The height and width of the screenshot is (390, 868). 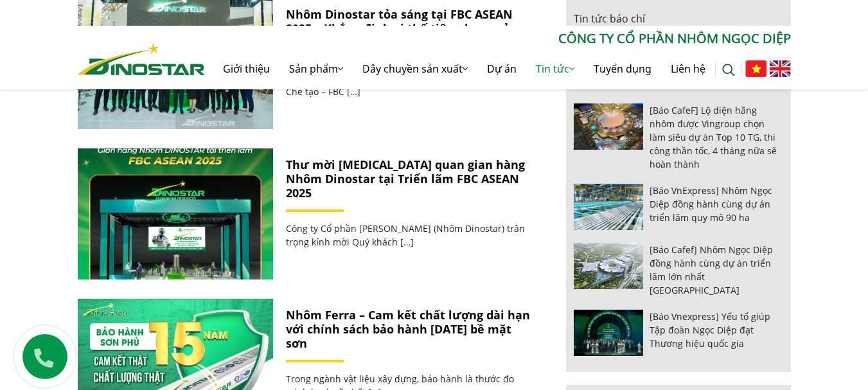 What do you see at coordinates (780, 69) in the screenshot?
I see `img: English` at bounding box center [780, 69].